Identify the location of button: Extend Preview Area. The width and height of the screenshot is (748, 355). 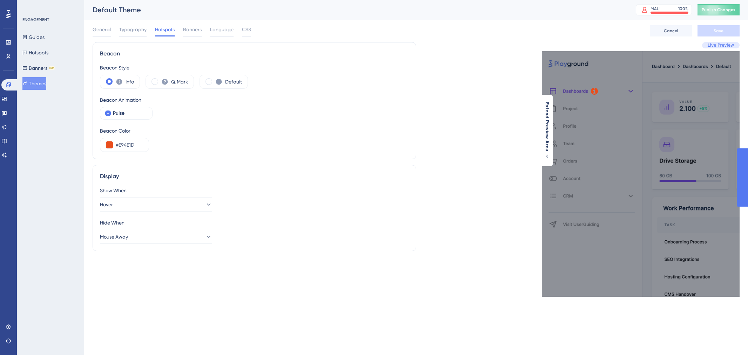
(547, 130).